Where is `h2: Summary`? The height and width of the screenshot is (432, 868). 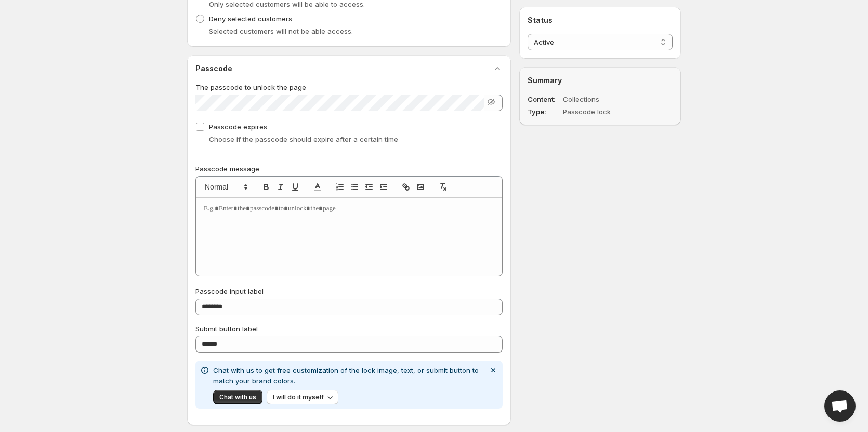
h2: Summary is located at coordinates (600, 81).